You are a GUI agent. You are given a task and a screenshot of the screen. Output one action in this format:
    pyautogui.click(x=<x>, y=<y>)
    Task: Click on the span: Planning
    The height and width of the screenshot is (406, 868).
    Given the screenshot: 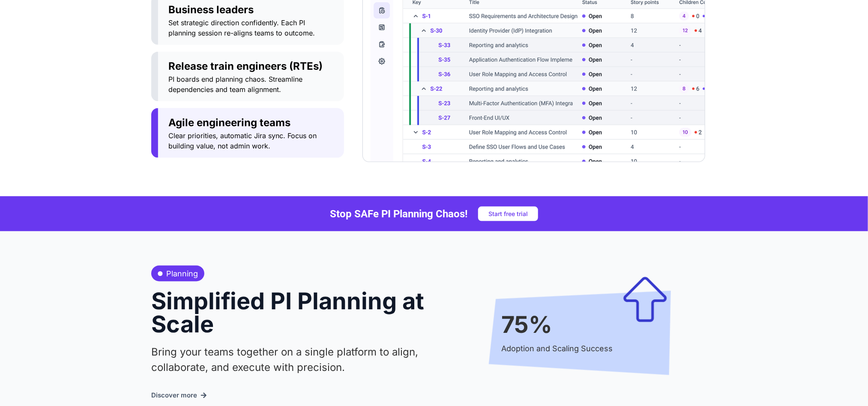 What is the action you would take?
    pyautogui.click(x=181, y=274)
    